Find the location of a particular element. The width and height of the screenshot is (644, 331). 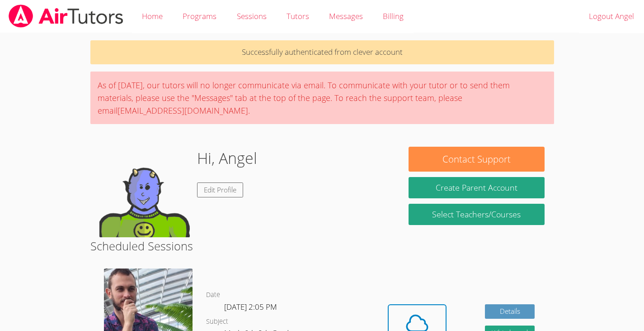

a: Select Teachers/Courses is located at coordinates (476, 214).